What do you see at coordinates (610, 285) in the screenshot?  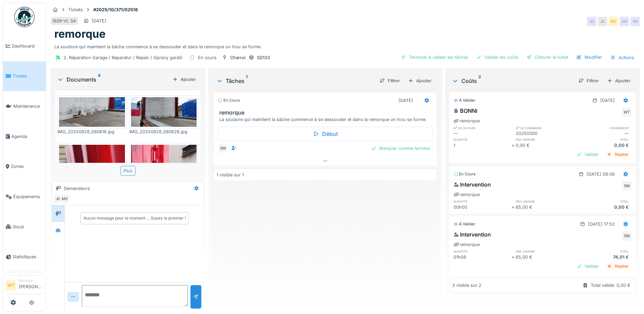 I see `div: Total validé: 0,00 €` at bounding box center [610, 285].